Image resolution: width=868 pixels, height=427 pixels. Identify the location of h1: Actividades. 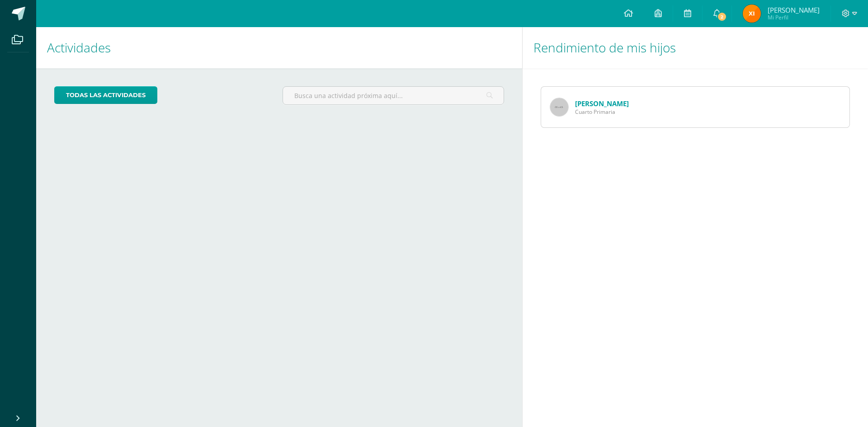
(279, 48).